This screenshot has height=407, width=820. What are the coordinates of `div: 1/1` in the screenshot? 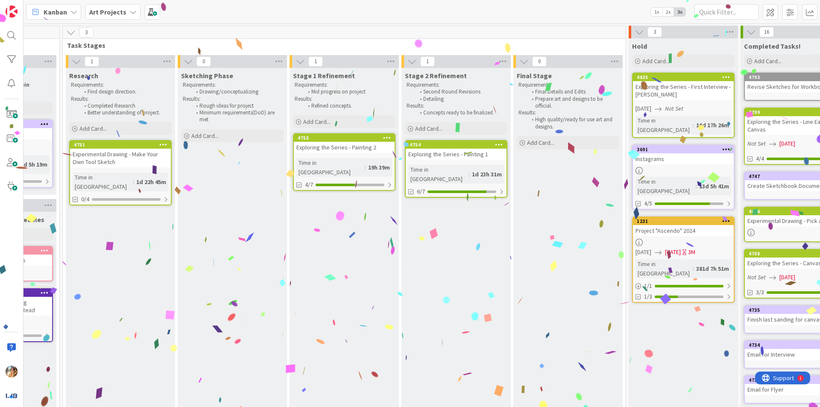 It's located at (683, 286).